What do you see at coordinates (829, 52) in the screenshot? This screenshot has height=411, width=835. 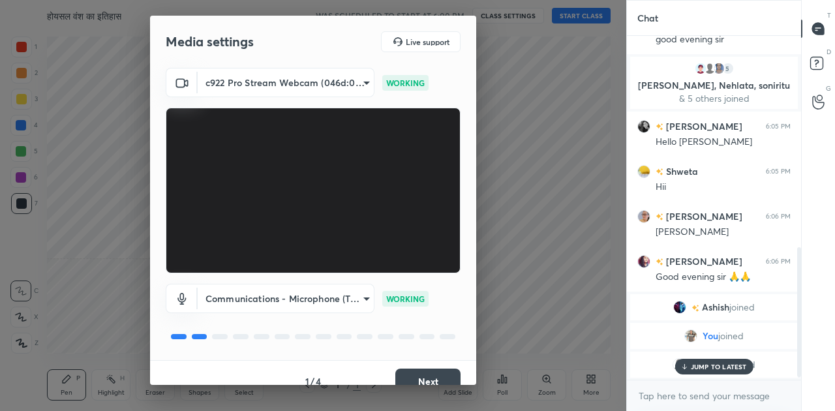 I see `p: D` at bounding box center [829, 52].